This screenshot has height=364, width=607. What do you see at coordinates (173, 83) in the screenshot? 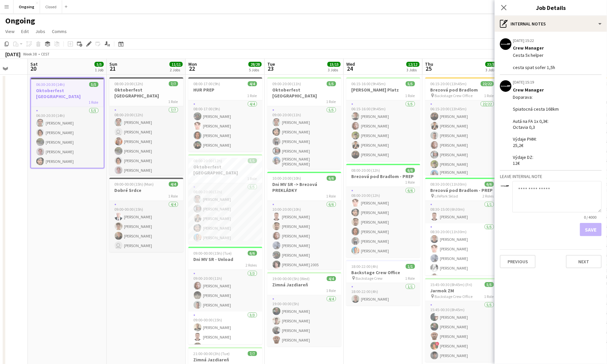
I see `span: 7/7` at bounding box center [173, 83].